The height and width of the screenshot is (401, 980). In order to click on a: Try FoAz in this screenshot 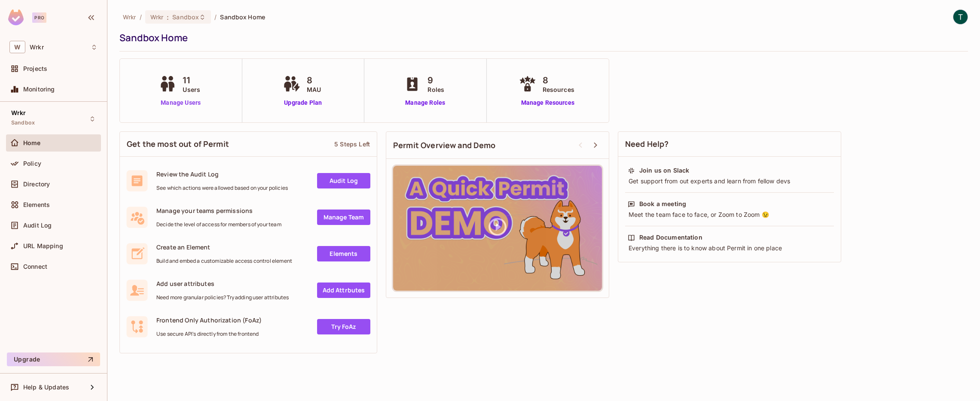, I will do `click(343, 327)`.